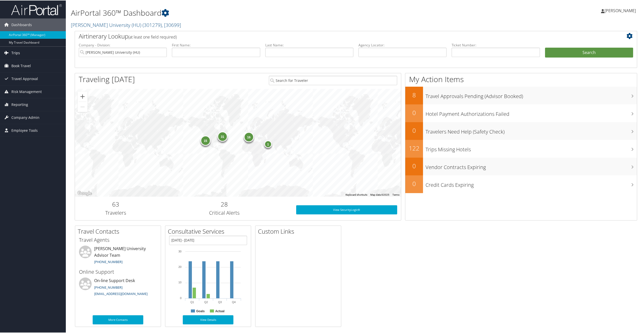 The height and width of the screenshot is (333, 644). Describe the element at coordinates (521, 79) in the screenshot. I see `h1: My Action Items` at that location.